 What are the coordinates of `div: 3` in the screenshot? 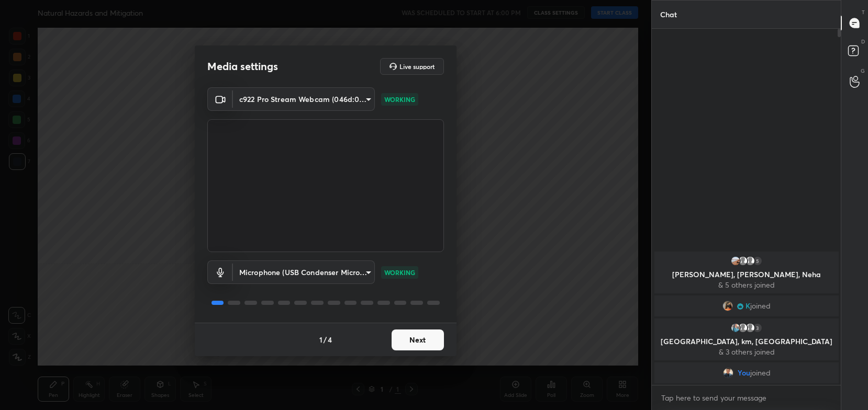 It's located at (757, 328).